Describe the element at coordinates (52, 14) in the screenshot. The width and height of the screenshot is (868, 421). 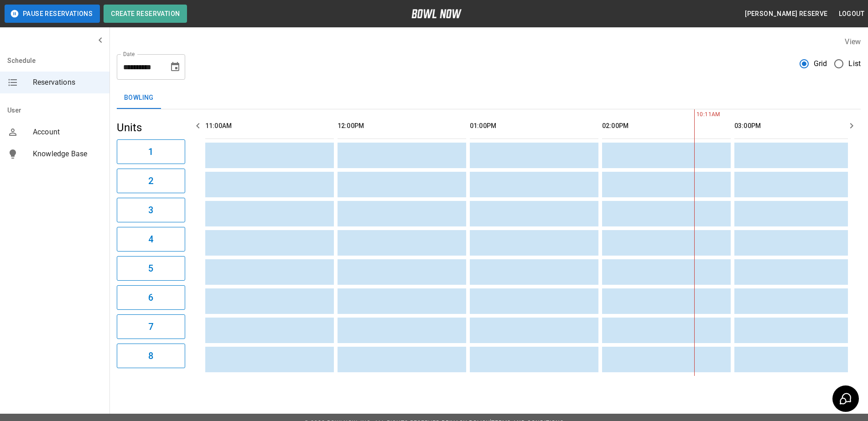
I see `button: Pause Reservations` at that location.